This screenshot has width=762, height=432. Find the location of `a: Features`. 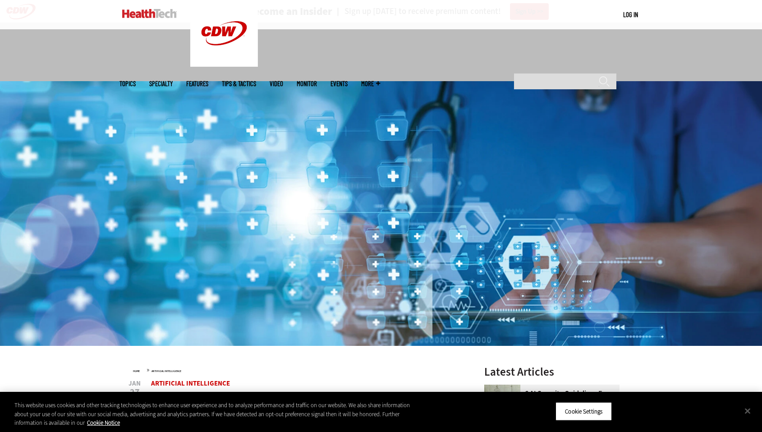

a: Features is located at coordinates (197, 83).